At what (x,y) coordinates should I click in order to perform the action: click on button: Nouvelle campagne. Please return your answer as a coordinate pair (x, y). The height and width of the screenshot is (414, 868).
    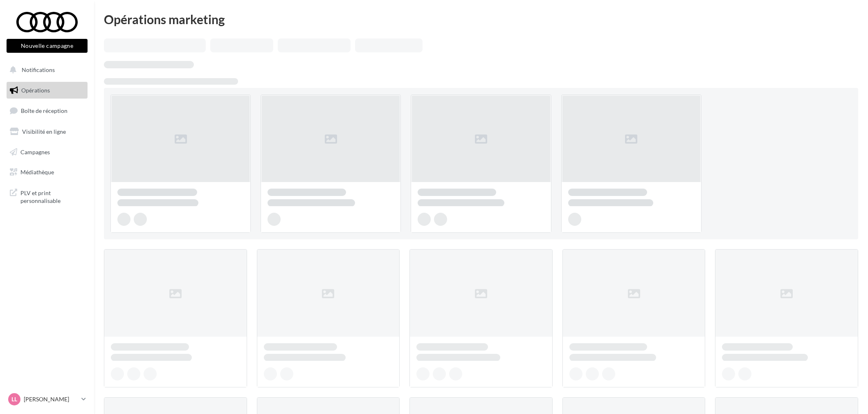
    Looking at the image, I should click on (47, 46).